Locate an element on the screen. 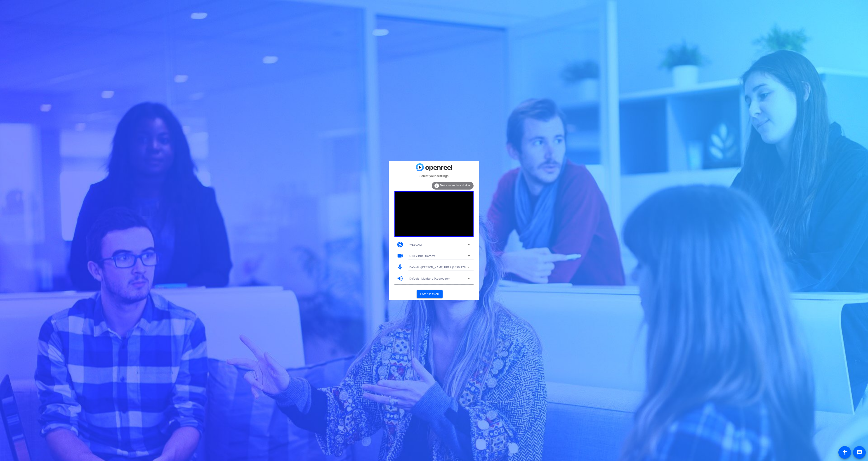 This screenshot has height=461, width=868. mat-icon: message is located at coordinates (860, 453).